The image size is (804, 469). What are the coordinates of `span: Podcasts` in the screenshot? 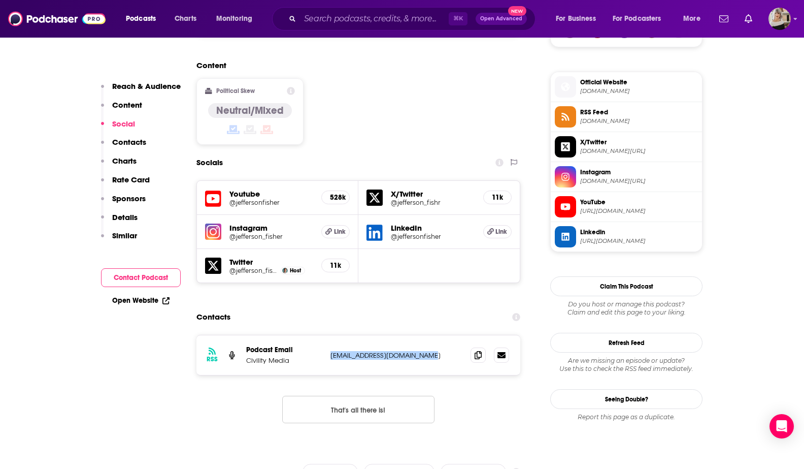 It's located at (141, 19).